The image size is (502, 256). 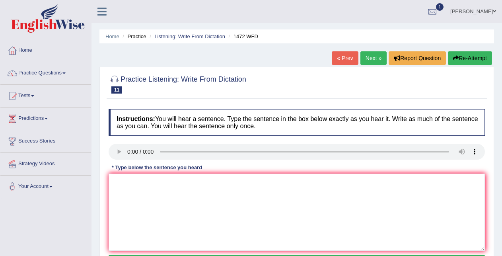 I want to click on a: Next », so click(x=374, y=58).